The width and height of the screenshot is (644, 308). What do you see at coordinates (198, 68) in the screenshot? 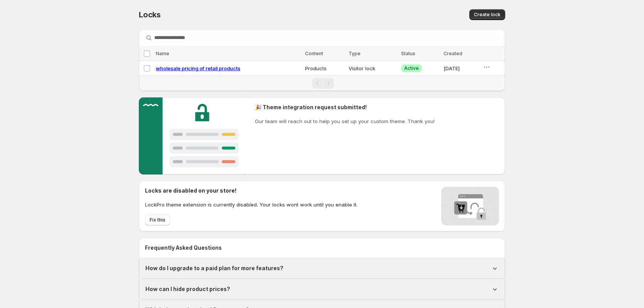
I see `span: wholesale pricing of retail products` at bounding box center [198, 68].